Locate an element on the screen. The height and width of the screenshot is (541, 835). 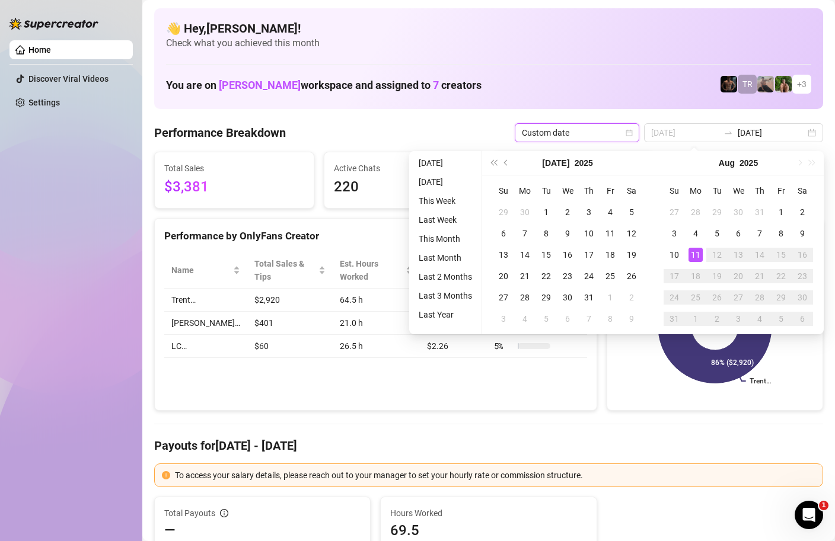
div: 24 is located at coordinates (589, 276).